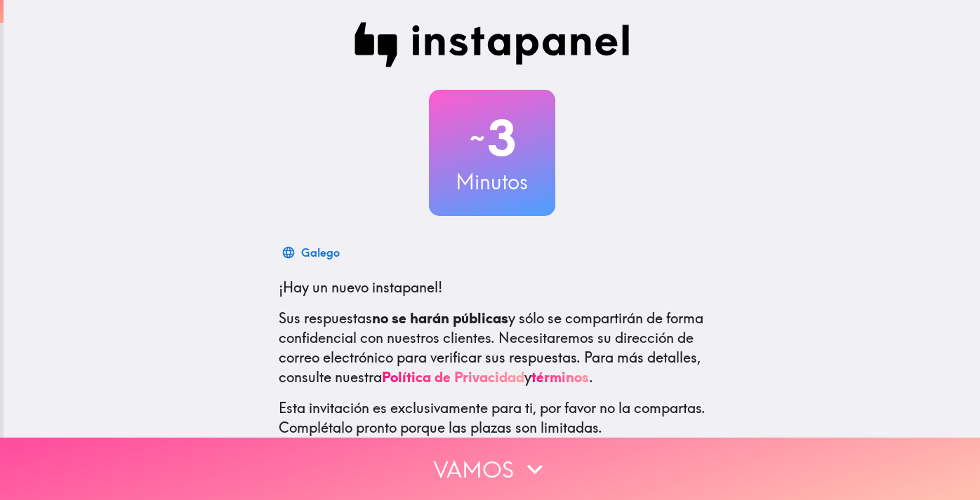 Image resolution: width=980 pixels, height=500 pixels. Describe the element at coordinates (560, 377) in the screenshot. I see `a: términos` at that location.